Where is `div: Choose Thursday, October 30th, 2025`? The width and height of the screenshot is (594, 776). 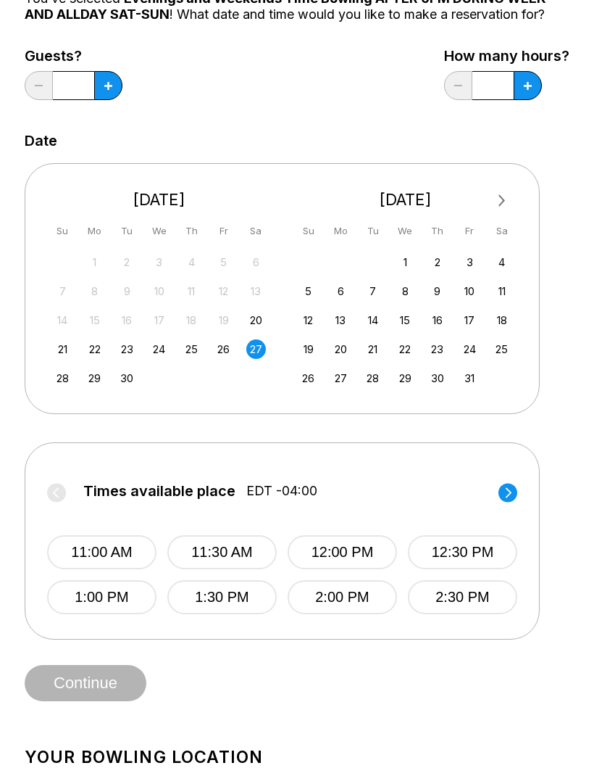
div: Choose Thursday, October 30th, 2025 is located at coordinates (437, 378).